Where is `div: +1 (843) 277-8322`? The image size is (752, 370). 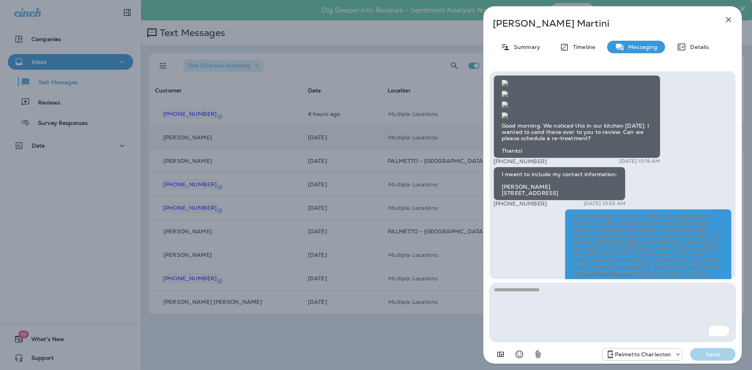
div: +1 (843) 277-8322 is located at coordinates (642, 354).